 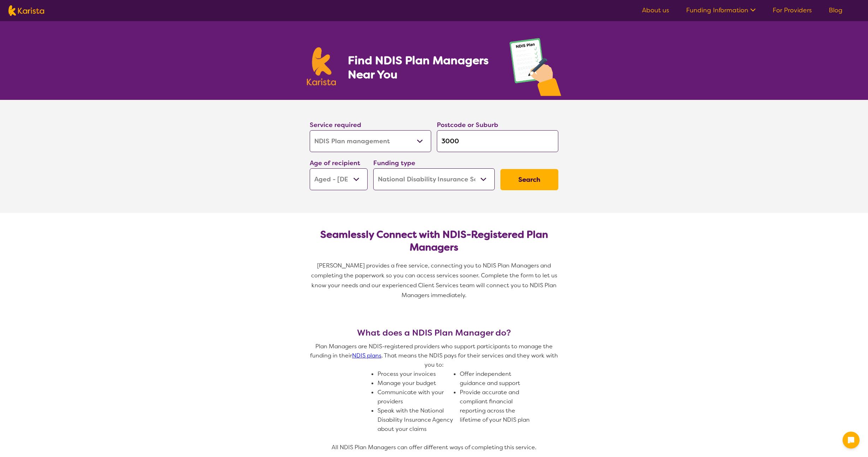 What do you see at coordinates (497, 141) in the screenshot?
I see `input: Type` at bounding box center [497, 141].